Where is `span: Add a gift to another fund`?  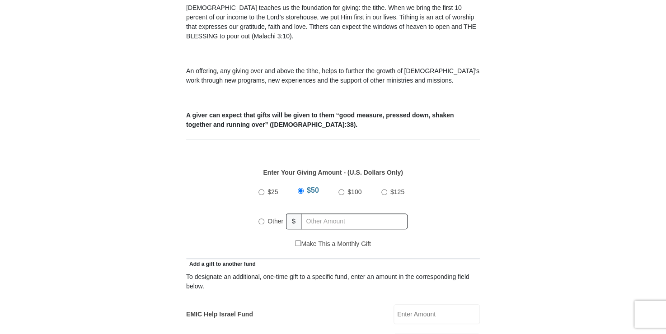 span: Add a gift to another fund is located at coordinates (221, 264).